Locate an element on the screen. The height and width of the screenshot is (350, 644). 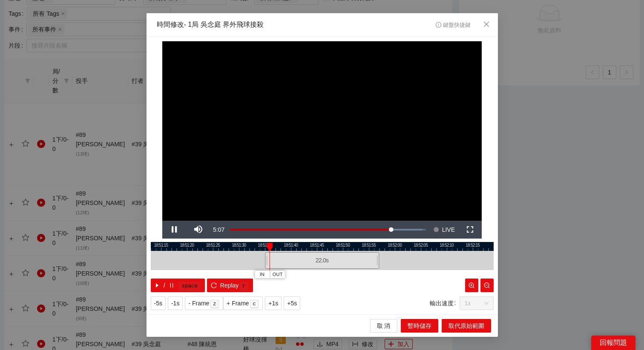
span: zoom-in is located at coordinates (471, 286).